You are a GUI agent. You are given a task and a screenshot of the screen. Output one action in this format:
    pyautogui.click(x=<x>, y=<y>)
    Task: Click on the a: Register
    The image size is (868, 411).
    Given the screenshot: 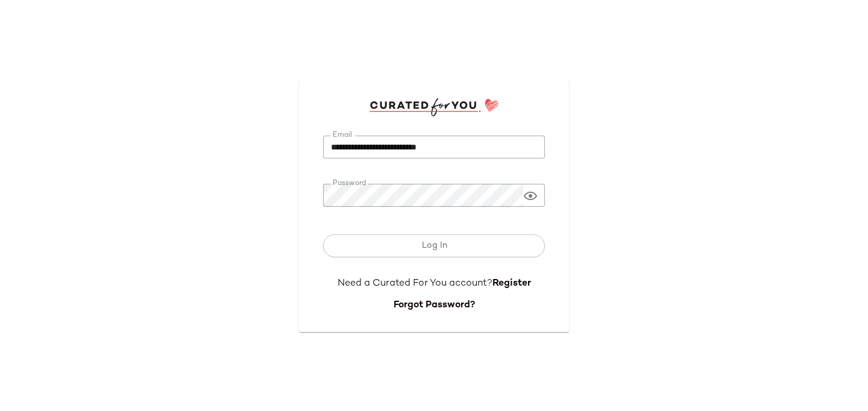 What is the action you would take?
    pyautogui.click(x=512, y=283)
    